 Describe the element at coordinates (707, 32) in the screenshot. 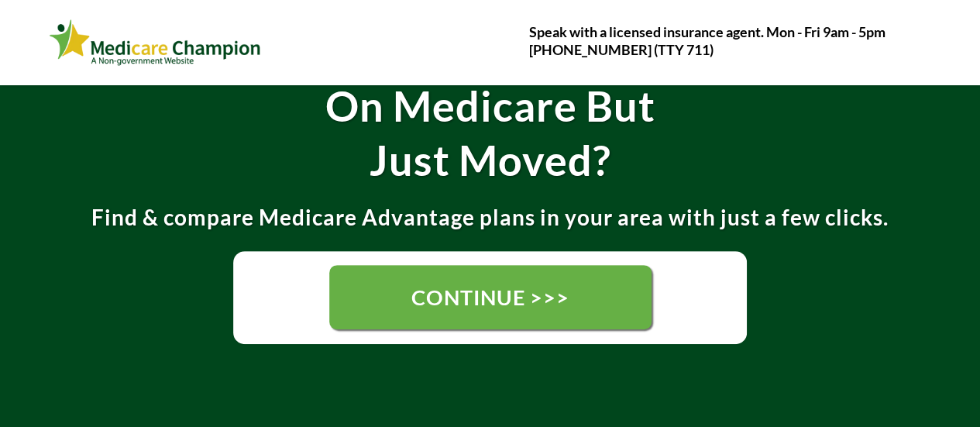

I see `strong: Speak with a licensed insurance agent. Mon - Fri 9am - 5pm` at that location.